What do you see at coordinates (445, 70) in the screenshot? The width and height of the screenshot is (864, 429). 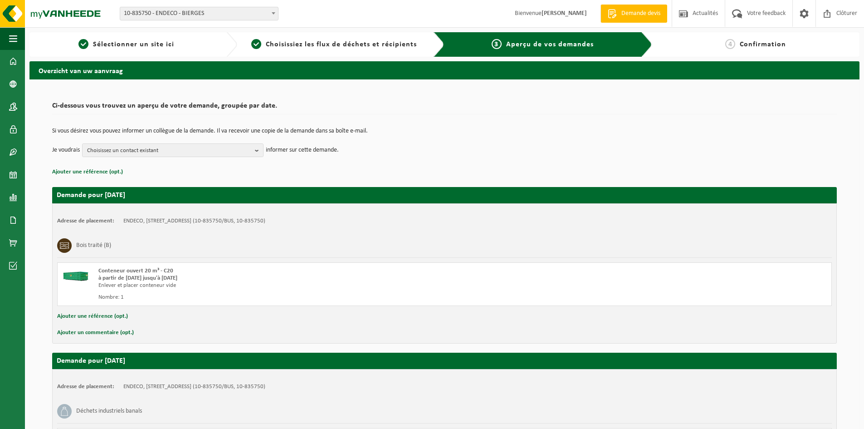 I see `h2: Overzicht van uw aanvraag` at bounding box center [445, 70].